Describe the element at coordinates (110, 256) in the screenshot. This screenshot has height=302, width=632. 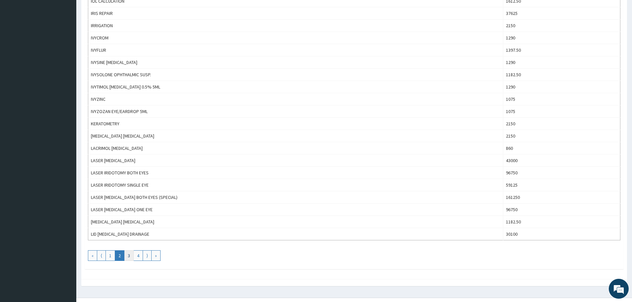
I see `a: Go to page number 1` at that location.